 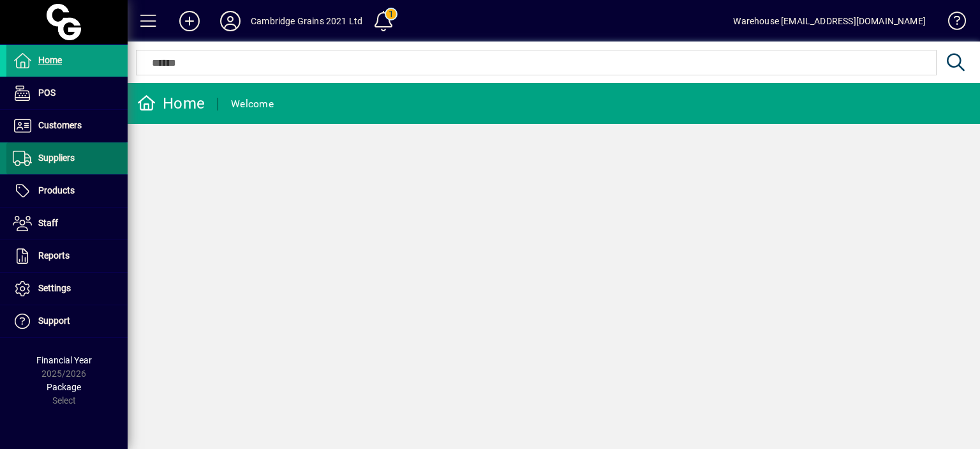 What do you see at coordinates (46, 93) in the screenshot?
I see `span: POS` at bounding box center [46, 93].